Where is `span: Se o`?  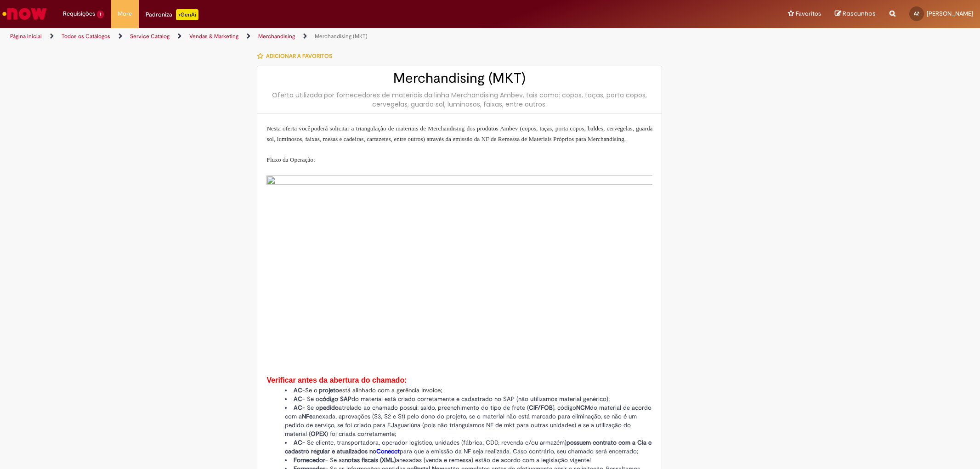 span: Se o is located at coordinates (311, 390).